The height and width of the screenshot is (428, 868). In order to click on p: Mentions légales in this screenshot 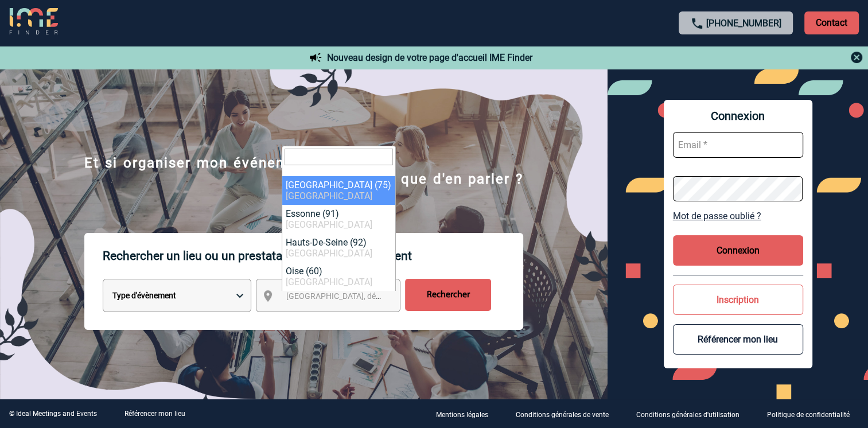, I will do `click(461, 415)`.